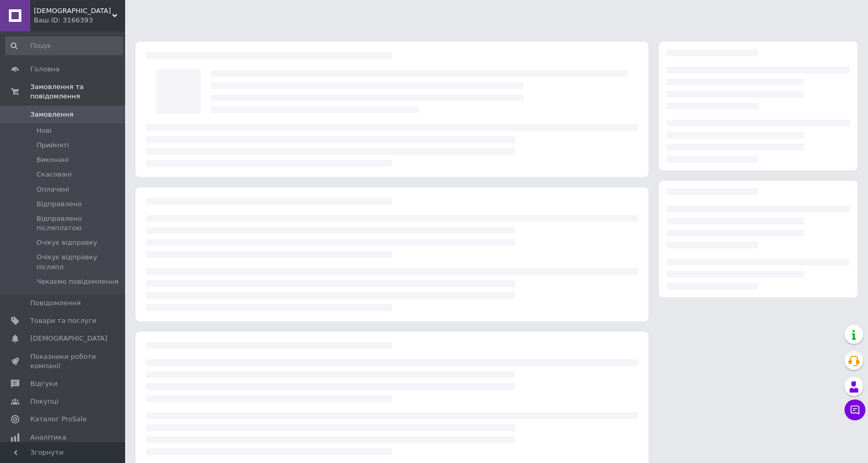 This screenshot has width=868, height=463. Describe the element at coordinates (48, 437) in the screenshot. I see `span: Аналітика` at that location.